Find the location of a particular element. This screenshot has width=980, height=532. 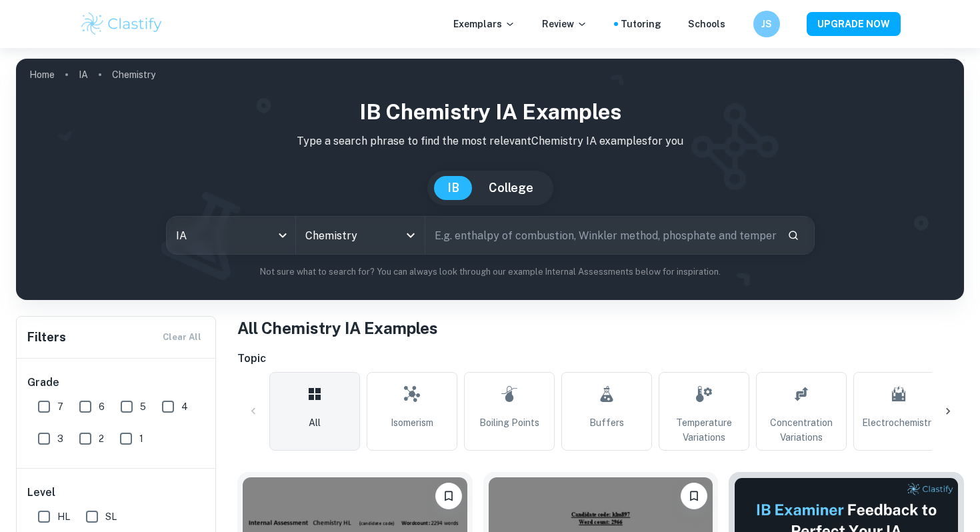

button: Open is located at coordinates (411, 235).